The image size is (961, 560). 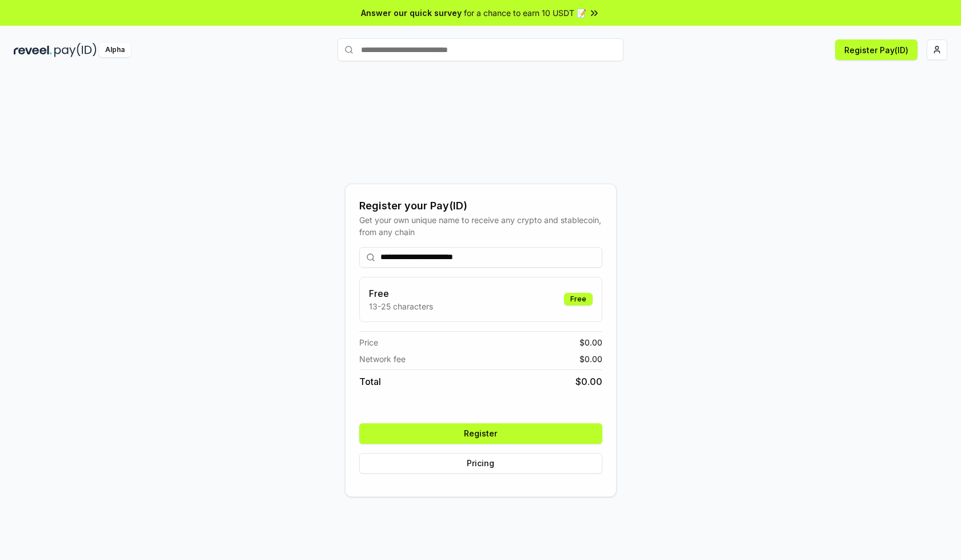 What do you see at coordinates (401, 294) in the screenshot?
I see `h3: Free` at bounding box center [401, 294].